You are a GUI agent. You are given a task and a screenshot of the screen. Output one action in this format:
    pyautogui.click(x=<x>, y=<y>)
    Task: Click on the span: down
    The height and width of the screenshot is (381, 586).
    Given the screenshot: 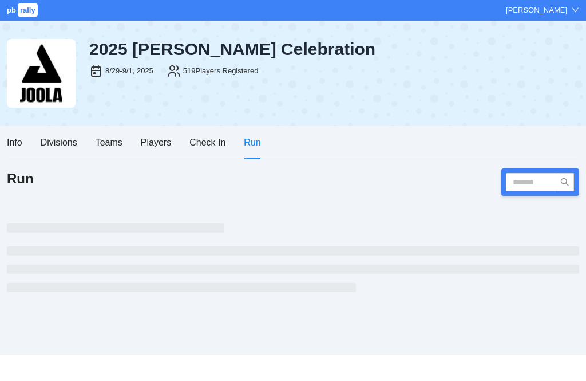 What is the action you would take?
    pyautogui.click(x=575, y=10)
    